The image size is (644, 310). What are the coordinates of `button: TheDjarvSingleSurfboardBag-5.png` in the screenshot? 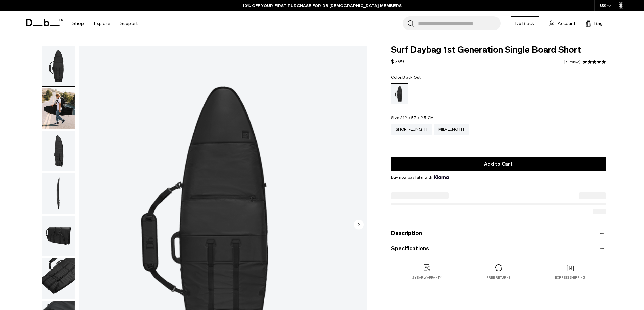 It's located at (58, 193).